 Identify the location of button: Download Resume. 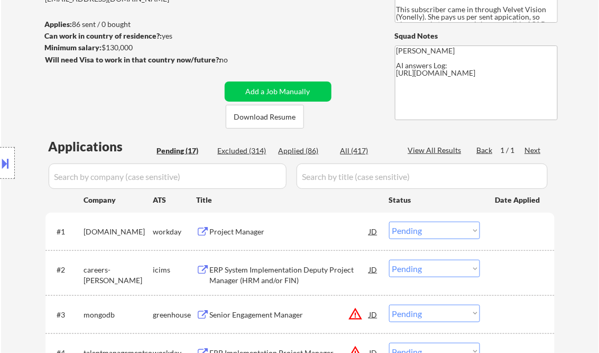
(265, 116).